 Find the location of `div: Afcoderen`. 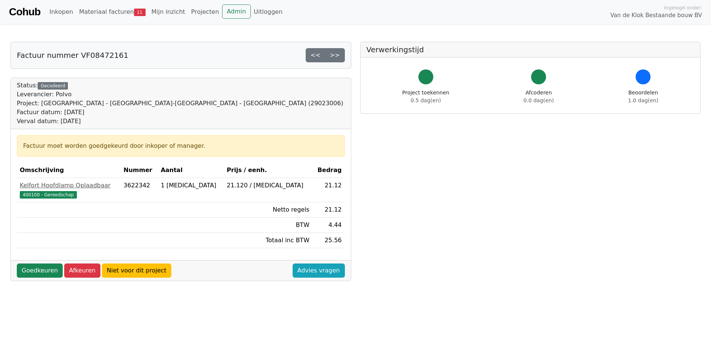

div: Afcoderen is located at coordinates (539, 97).